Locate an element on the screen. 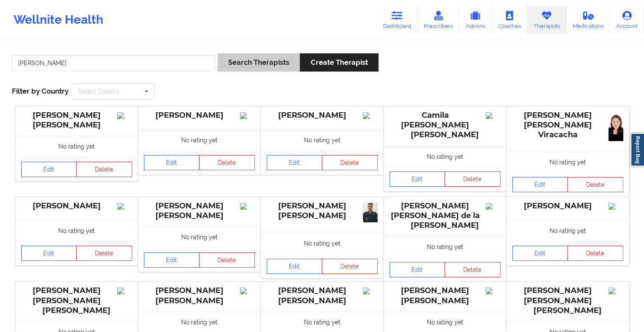  a: Account is located at coordinates (627, 20).